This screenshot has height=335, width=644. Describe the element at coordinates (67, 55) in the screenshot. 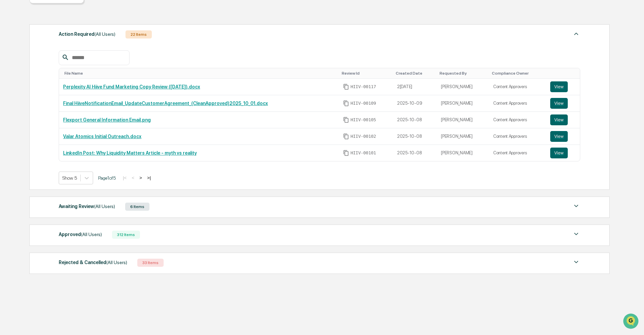

I see `div: Start new chat` at that location.